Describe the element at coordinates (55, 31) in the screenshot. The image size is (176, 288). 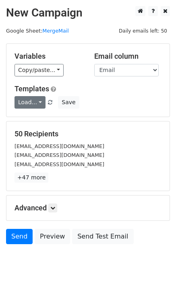
I see `a: MergeMail` at that location.